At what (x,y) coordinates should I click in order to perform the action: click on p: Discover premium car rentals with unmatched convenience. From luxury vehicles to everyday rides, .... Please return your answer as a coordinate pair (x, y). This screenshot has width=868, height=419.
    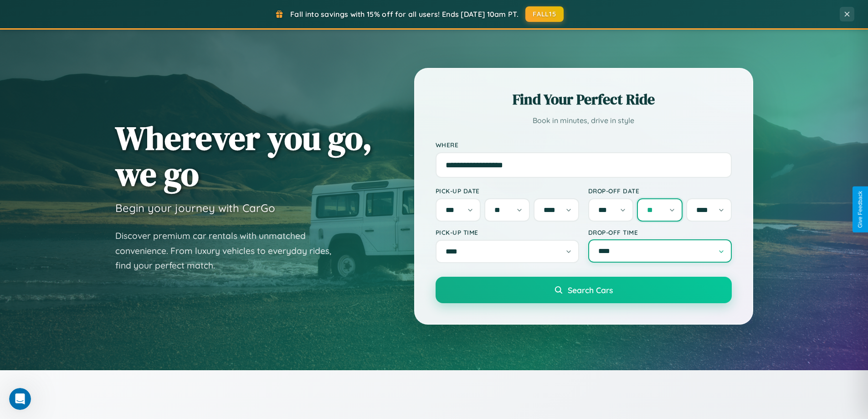
    Looking at the image, I should click on (229, 251).